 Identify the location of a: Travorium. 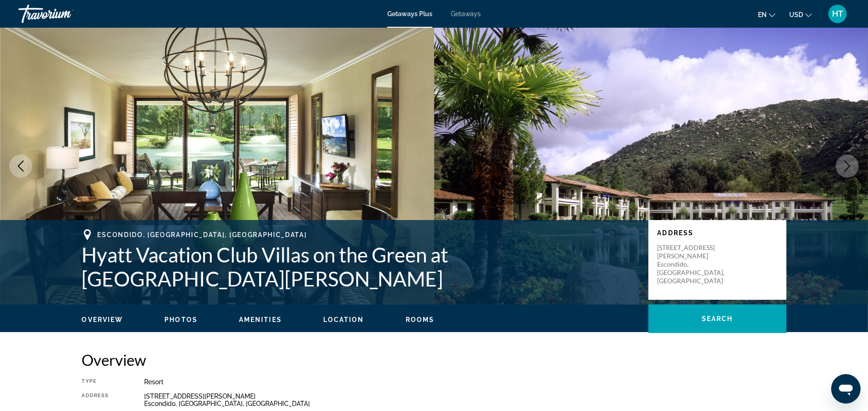
(64, 14).